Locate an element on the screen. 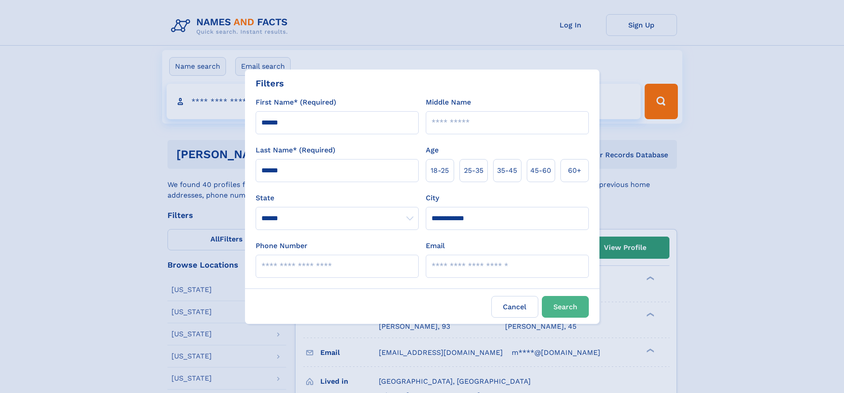 This screenshot has width=844, height=393. button: Search is located at coordinates (565, 307).